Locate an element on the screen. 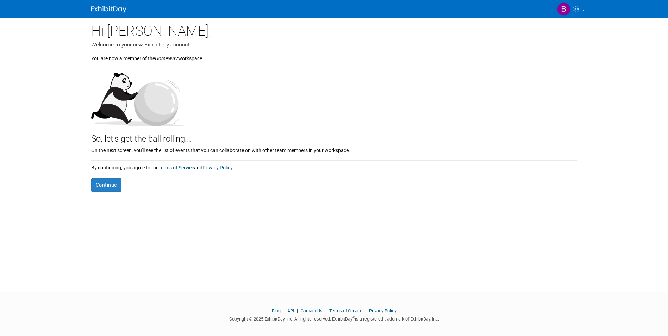 The width and height of the screenshot is (668, 336). div: You are now a member of the workspace. is located at coordinates (334, 55).